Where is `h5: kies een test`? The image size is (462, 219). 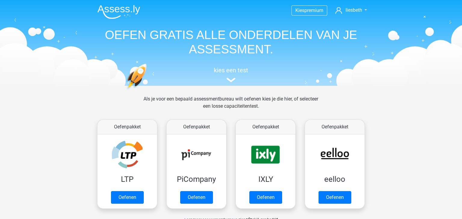 h5: kies een test is located at coordinates (231, 70).